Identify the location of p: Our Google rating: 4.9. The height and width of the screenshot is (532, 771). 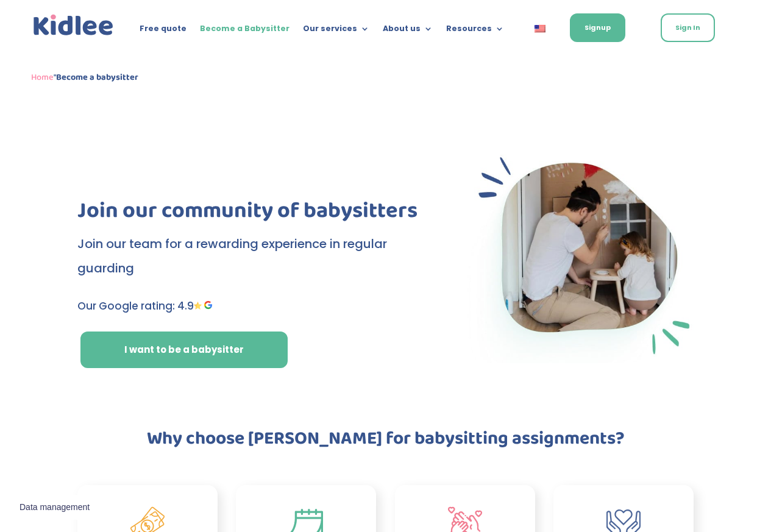
(256, 306).